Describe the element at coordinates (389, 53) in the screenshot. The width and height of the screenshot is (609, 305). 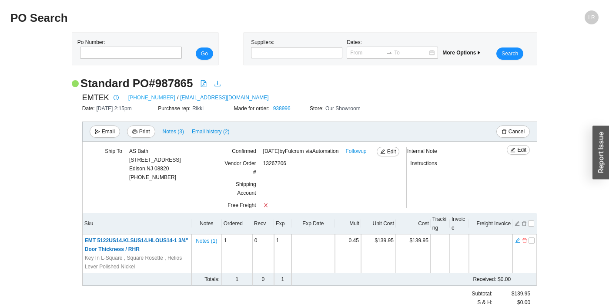
I see `span: to` at that location.